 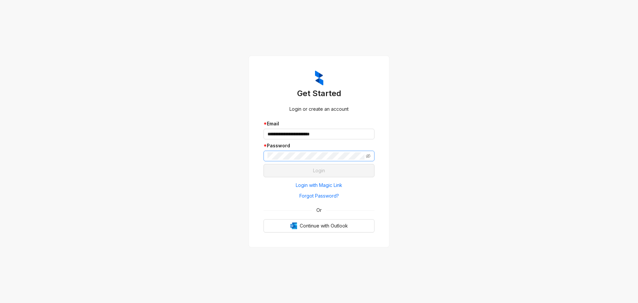 I want to click on span: Forgot Password?, so click(x=319, y=196).